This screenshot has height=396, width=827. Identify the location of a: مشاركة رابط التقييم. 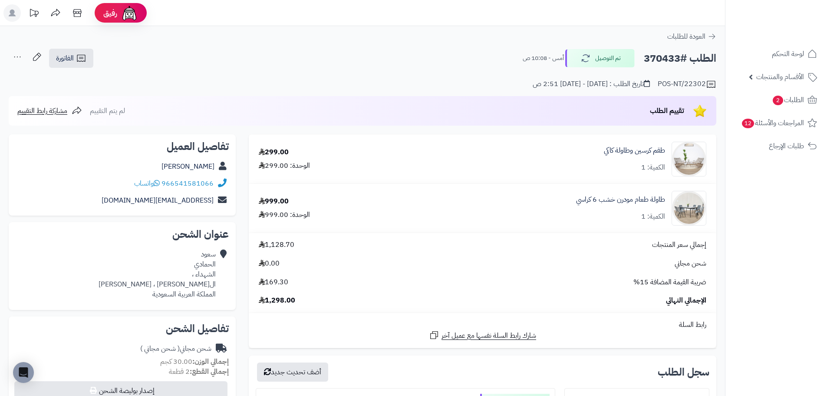
(49, 111).